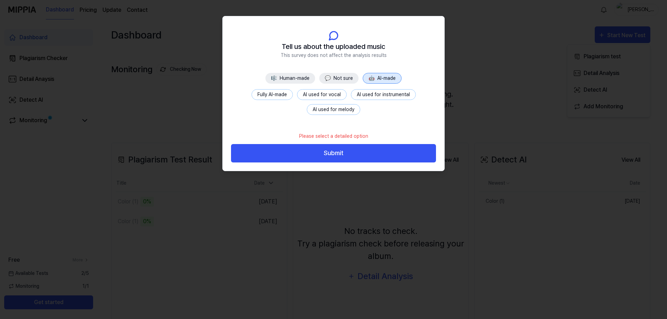  What do you see at coordinates (334, 136) in the screenshot?
I see `div: Please select a detailed option` at bounding box center [334, 136].